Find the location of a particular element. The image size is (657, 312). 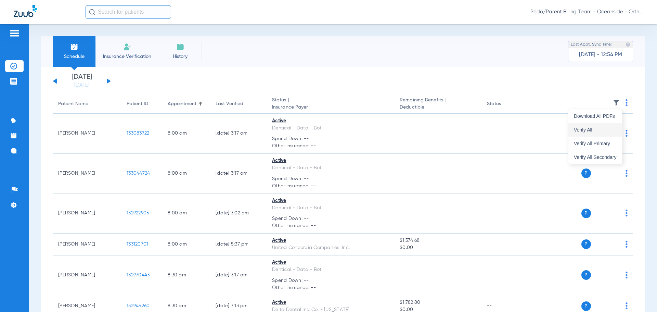

span: Verify All Secondary is located at coordinates (595, 157).